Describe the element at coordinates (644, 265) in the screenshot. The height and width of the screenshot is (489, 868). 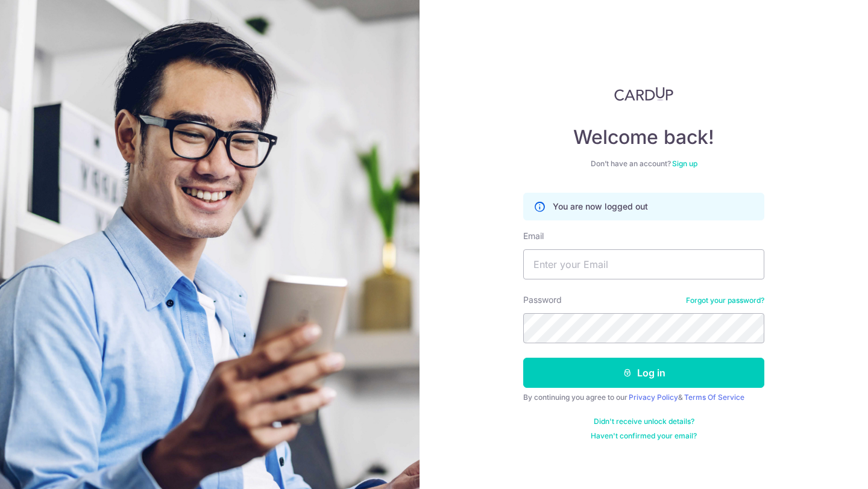
I see `input: Enter your Email` at that location.